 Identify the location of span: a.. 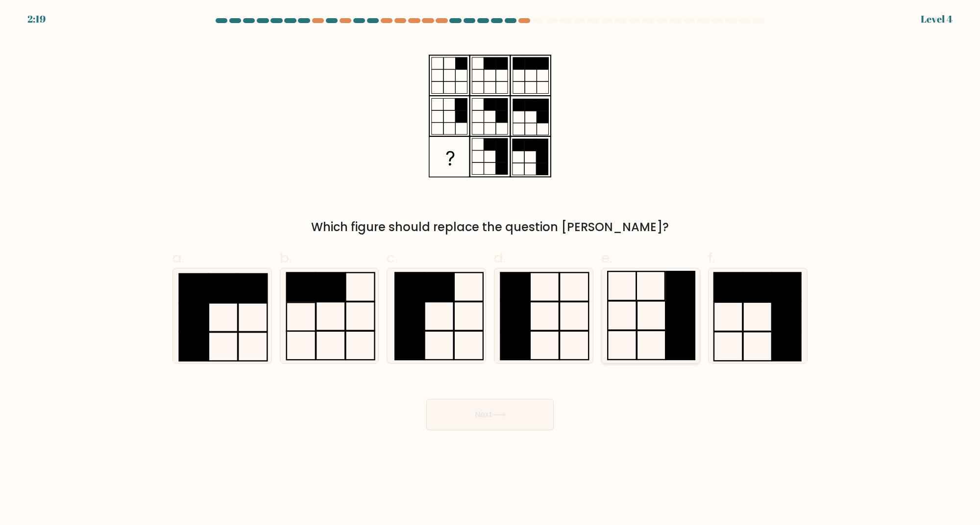
(178, 258).